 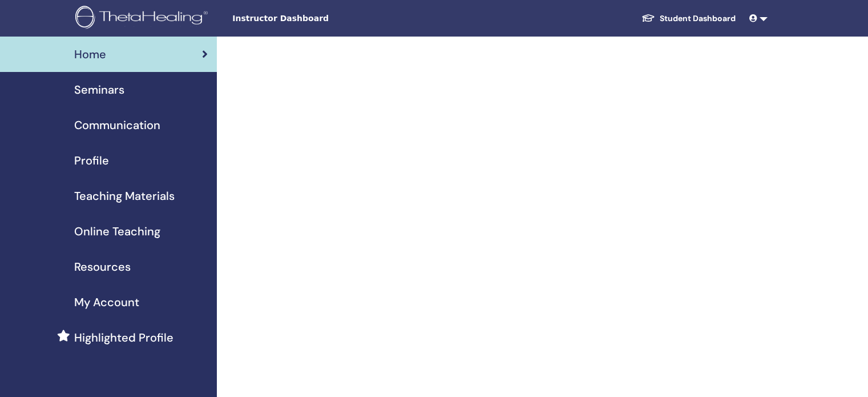 I want to click on span: Online Teaching, so click(x=117, y=231).